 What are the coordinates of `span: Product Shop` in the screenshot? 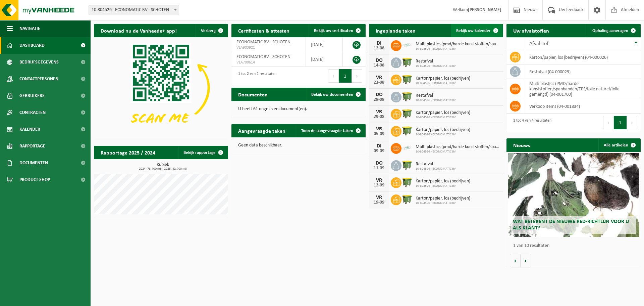 It's located at (35, 179).